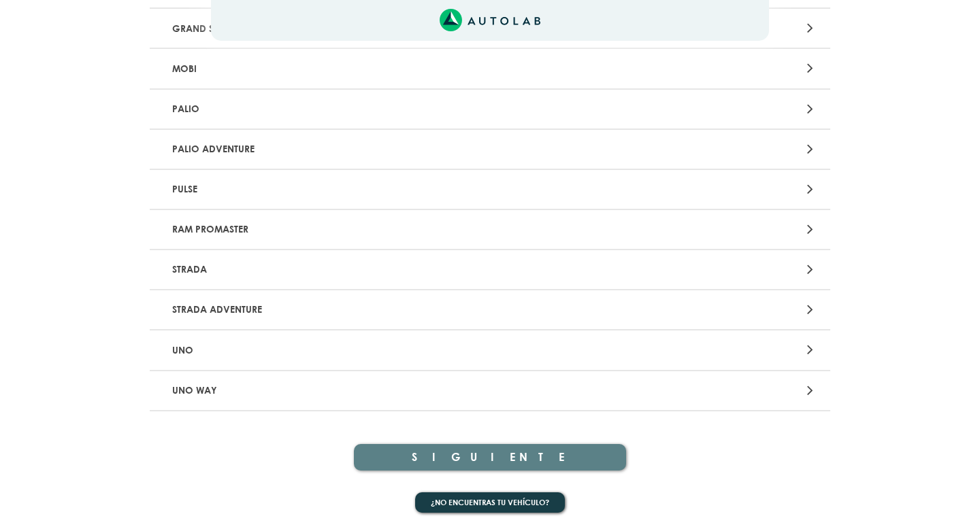 The width and height of the screenshot is (980, 529). Describe the element at coordinates (378, 229) in the screenshot. I see `p: RAM PROMASTER` at that location.